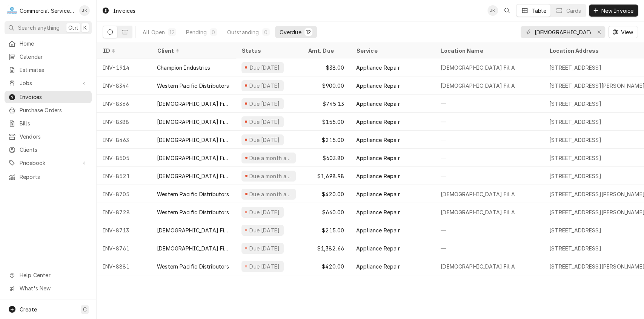 The image size is (644, 319). Describe the element at coordinates (183, 68) in the screenshot. I see `div: Champion Industries` at that location.